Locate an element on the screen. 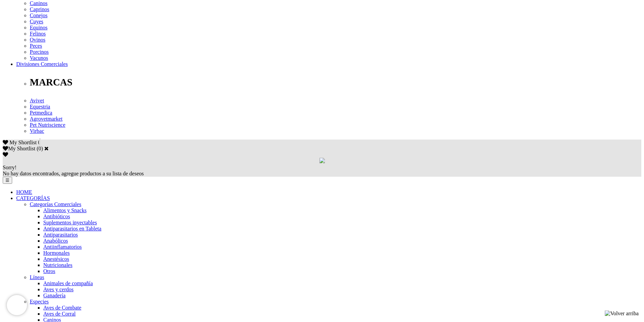 This screenshot has width=644, height=322. a: Aves de Combate is located at coordinates (62, 308).